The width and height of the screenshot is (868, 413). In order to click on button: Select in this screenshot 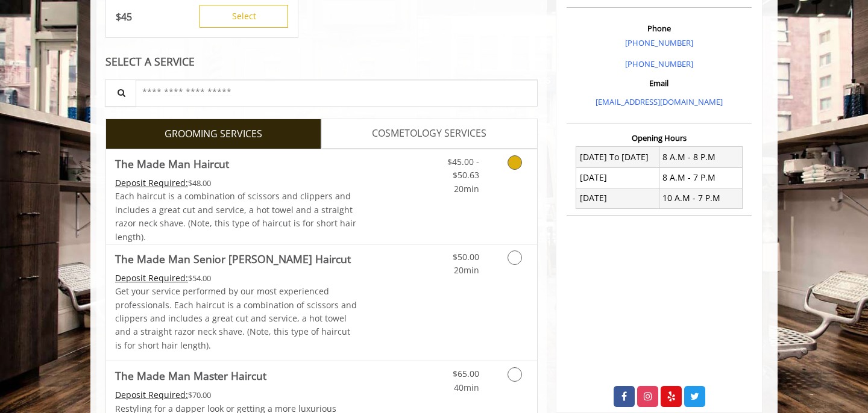, I will do `click(243, 16)`.